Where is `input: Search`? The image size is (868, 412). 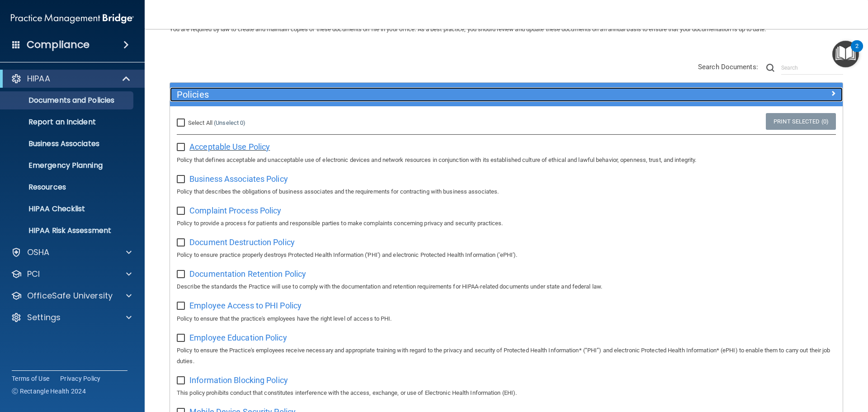 input: Search is located at coordinates (812, 68).